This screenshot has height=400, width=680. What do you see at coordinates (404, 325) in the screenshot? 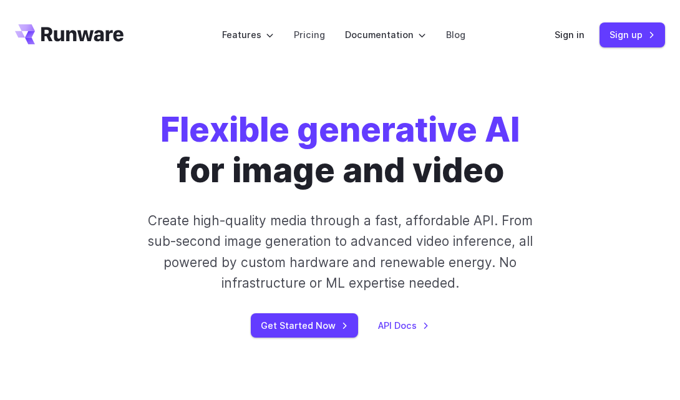
I see `a: API Docs` at bounding box center [404, 325].